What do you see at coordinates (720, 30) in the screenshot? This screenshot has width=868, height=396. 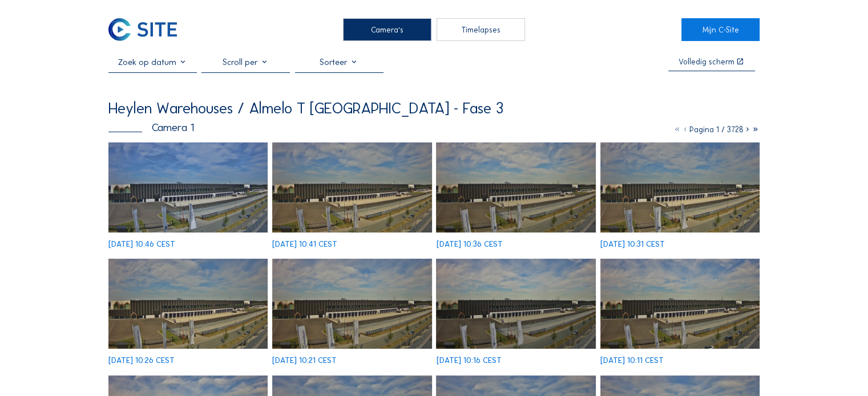 I see `a: Mijn C-Site` at bounding box center [720, 30].